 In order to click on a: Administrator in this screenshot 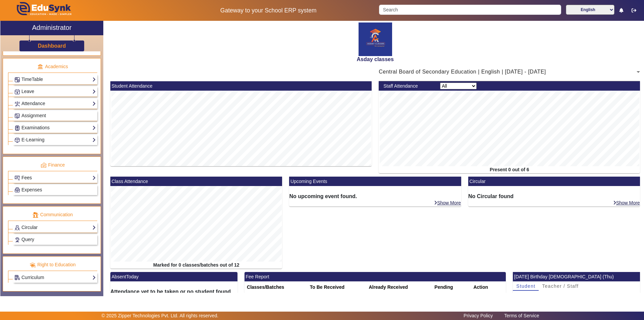, I will do `click(52, 28)`.